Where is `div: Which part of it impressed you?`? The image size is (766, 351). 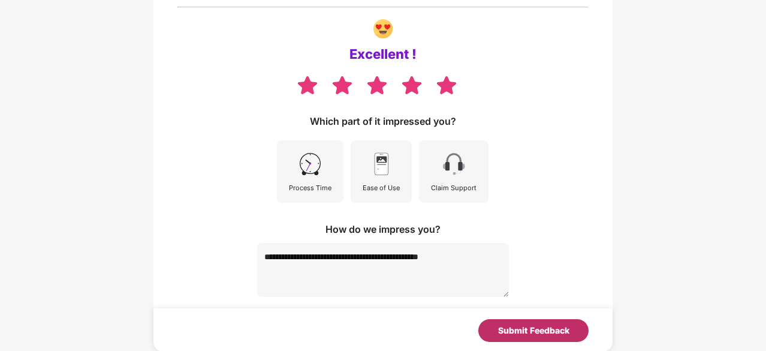 div: Which part of it impressed you? is located at coordinates (383, 121).